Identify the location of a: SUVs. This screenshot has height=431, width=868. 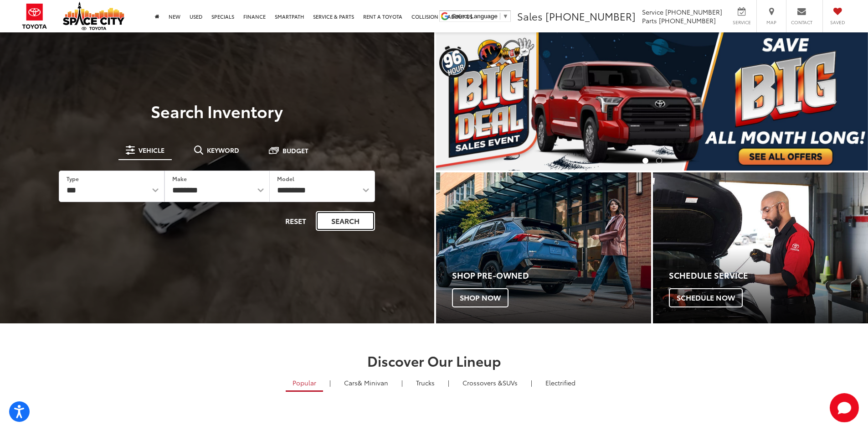
(490, 382).